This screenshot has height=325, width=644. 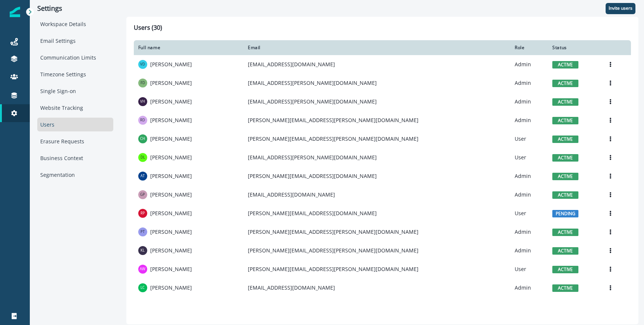 I want to click on p: Settings, so click(x=75, y=9).